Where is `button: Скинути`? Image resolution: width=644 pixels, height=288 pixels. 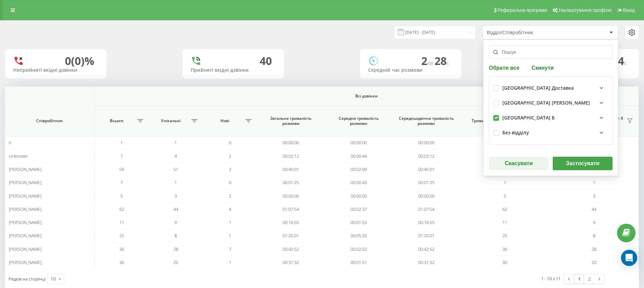
button: Скинути is located at coordinates (543, 67).